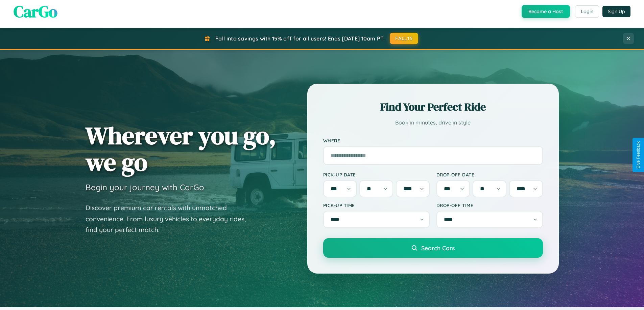 This screenshot has width=644, height=310. What do you see at coordinates (144, 187) in the screenshot?
I see `h3: Begin your journey with CarGo` at bounding box center [144, 187].